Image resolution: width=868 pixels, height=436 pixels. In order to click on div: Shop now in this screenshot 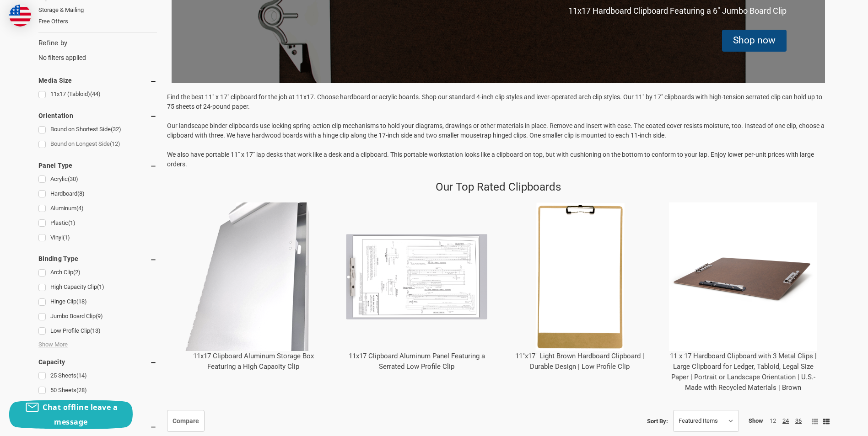, I will do `click(754, 41)`.